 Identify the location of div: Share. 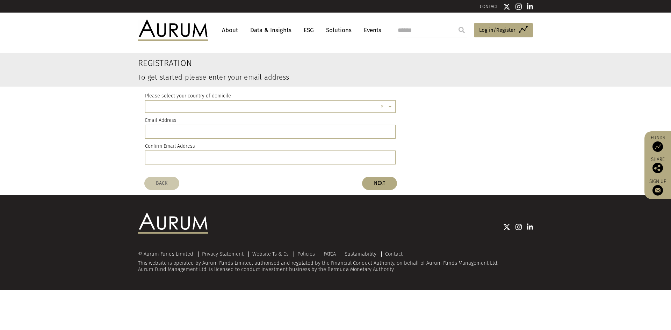
(658, 165).